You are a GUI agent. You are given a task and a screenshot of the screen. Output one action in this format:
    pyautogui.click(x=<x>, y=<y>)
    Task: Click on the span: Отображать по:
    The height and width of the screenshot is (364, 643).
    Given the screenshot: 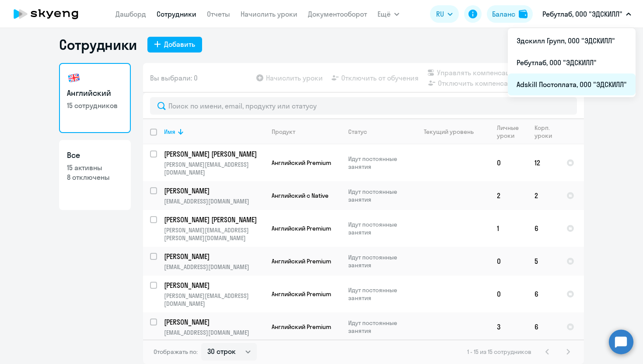 What is the action you would take?
    pyautogui.click(x=175, y=352)
    